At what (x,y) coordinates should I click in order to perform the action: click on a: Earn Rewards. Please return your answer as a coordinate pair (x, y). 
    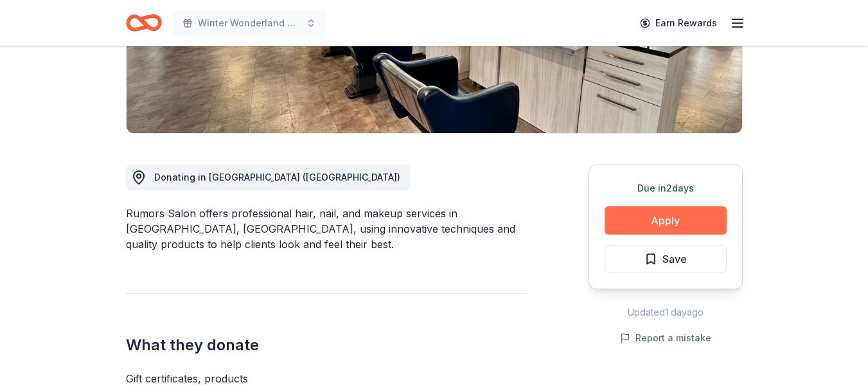
    Looking at the image, I should click on (678, 23).